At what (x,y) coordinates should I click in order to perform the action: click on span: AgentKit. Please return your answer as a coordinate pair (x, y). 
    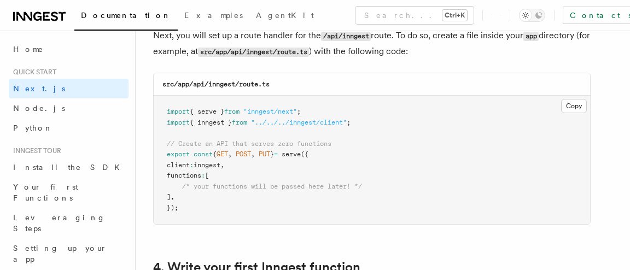
    Looking at the image, I should click on (285, 15).